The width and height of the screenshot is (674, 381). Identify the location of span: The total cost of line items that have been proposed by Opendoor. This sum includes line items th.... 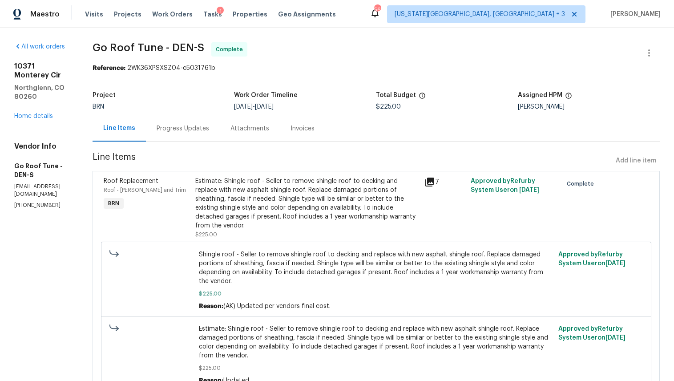
(422, 98).